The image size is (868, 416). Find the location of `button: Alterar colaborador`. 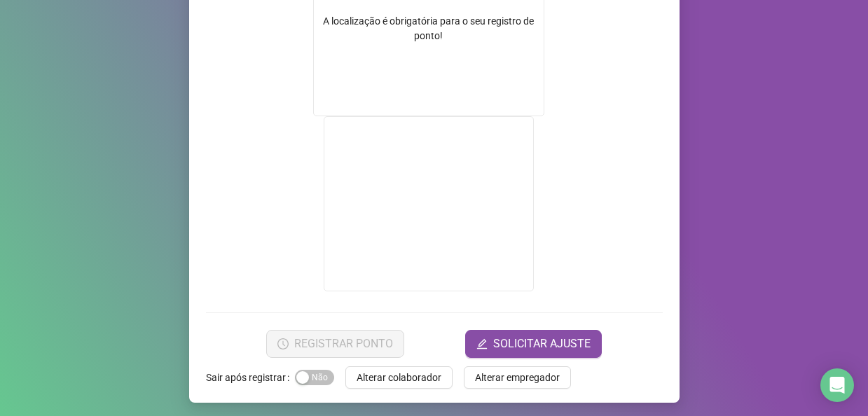

button: Alterar colaborador is located at coordinates (399, 377).